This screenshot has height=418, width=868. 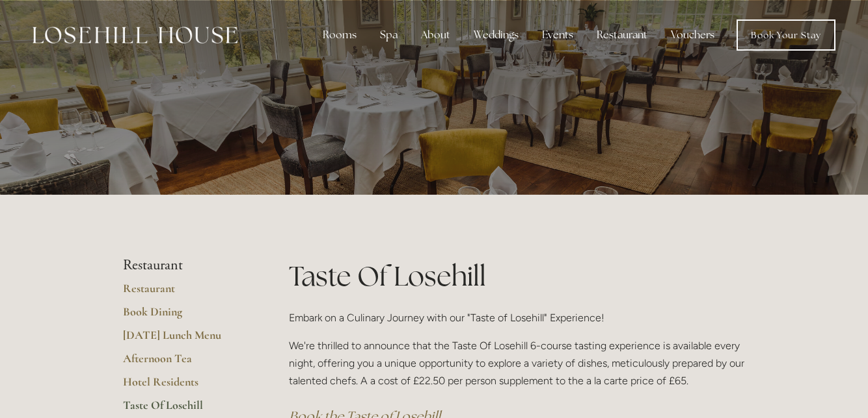 What do you see at coordinates (496, 35) in the screenshot?
I see `div: Weddings` at bounding box center [496, 35].